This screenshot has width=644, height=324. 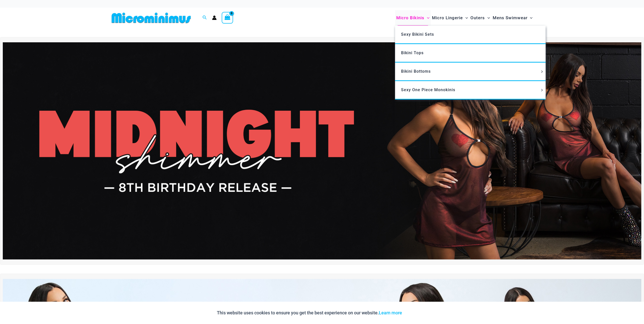 I want to click on a: Account icon link, so click(x=214, y=18).